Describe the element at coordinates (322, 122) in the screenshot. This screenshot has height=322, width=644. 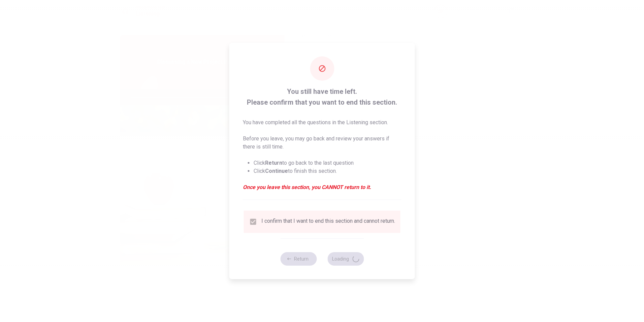
I see `p: You have completed all the questions in the Listening section.` at that location.